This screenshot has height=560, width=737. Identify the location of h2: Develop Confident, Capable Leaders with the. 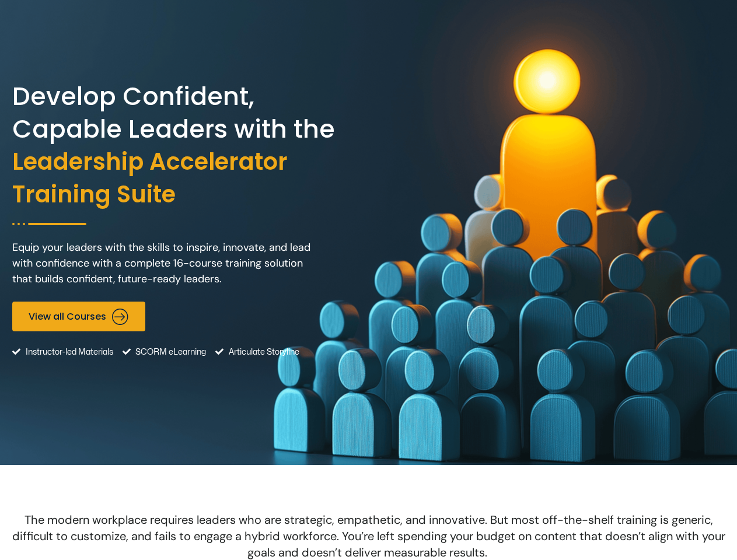
(189, 146).